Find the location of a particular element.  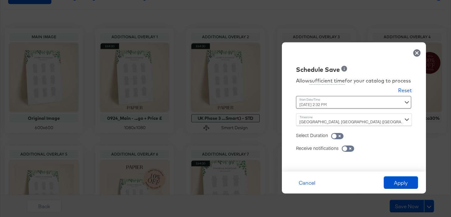

div: sufficient time is located at coordinates (327, 81).